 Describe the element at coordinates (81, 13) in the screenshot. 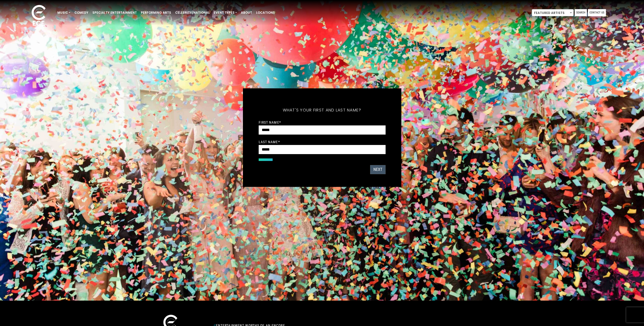

I see `a: Comedy` at that location.